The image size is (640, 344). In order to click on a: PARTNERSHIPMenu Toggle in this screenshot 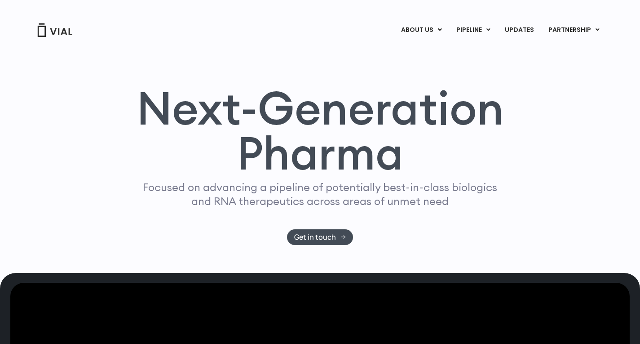, I will do `click(574, 30)`.